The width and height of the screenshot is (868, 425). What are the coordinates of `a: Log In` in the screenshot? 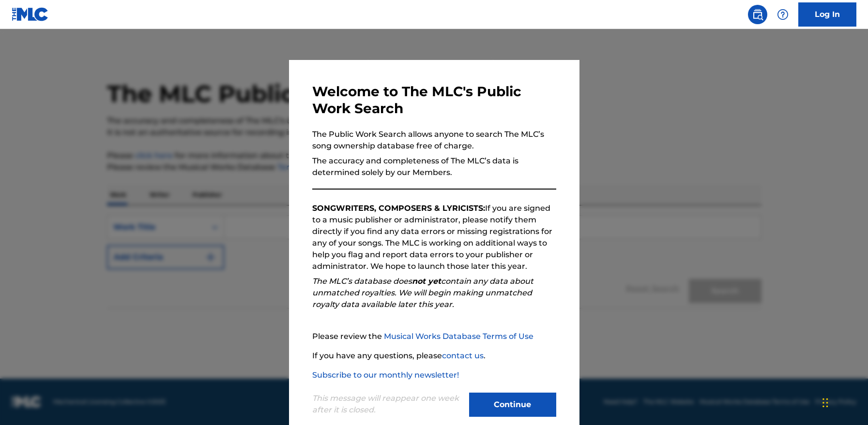 It's located at (828, 15).